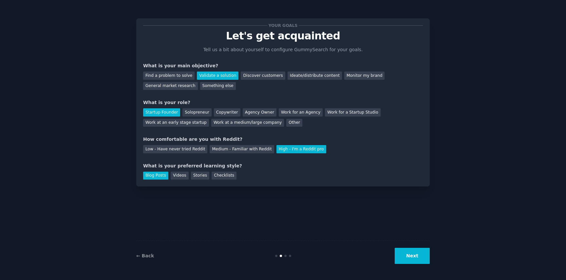 The height and width of the screenshot is (280, 566). Describe the element at coordinates (412, 255) in the screenshot. I see `button: Next` at that location.